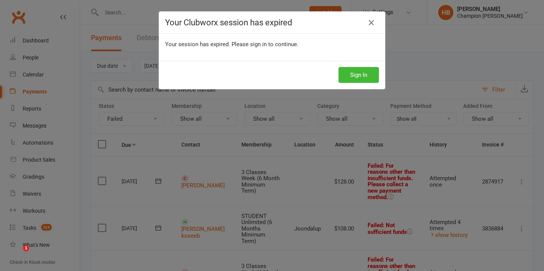 The height and width of the screenshot is (271, 544). What do you see at coordinates (26, 248) in the screenshot?
I see `span: 1` at bounding box center [26, 248].